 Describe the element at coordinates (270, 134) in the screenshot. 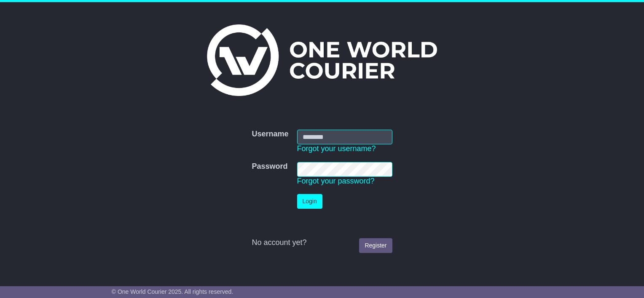

I see `label: Username` at that location.